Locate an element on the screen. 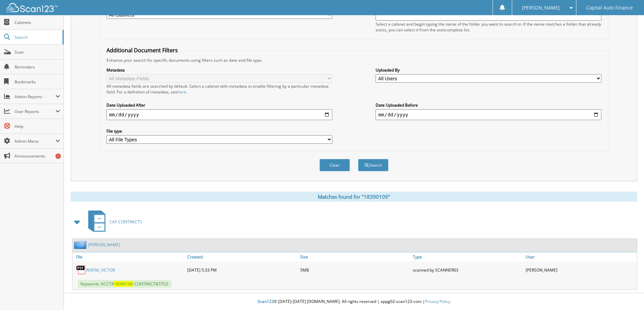 This screenshot has height=310, width=644. a: User is located at coordinates (580, 257).